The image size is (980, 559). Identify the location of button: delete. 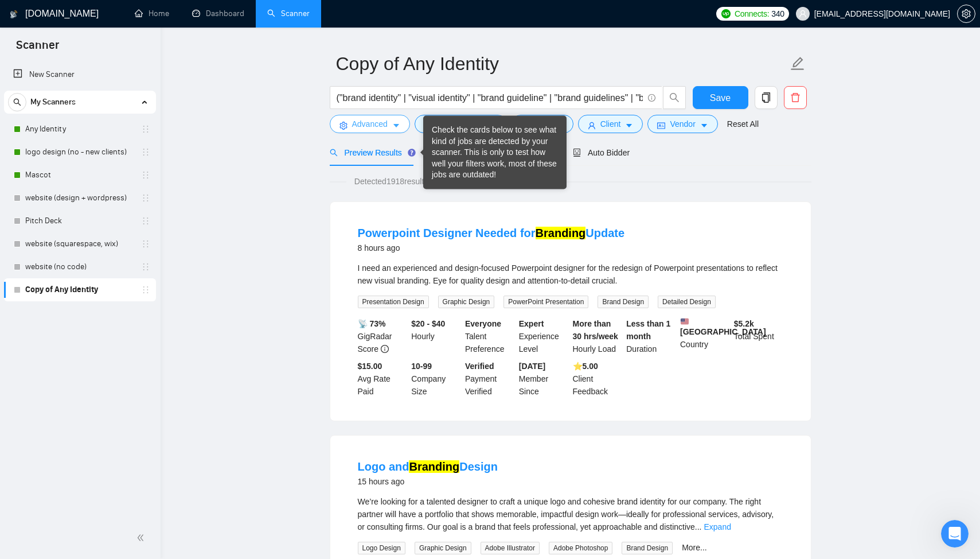
(796, 98).